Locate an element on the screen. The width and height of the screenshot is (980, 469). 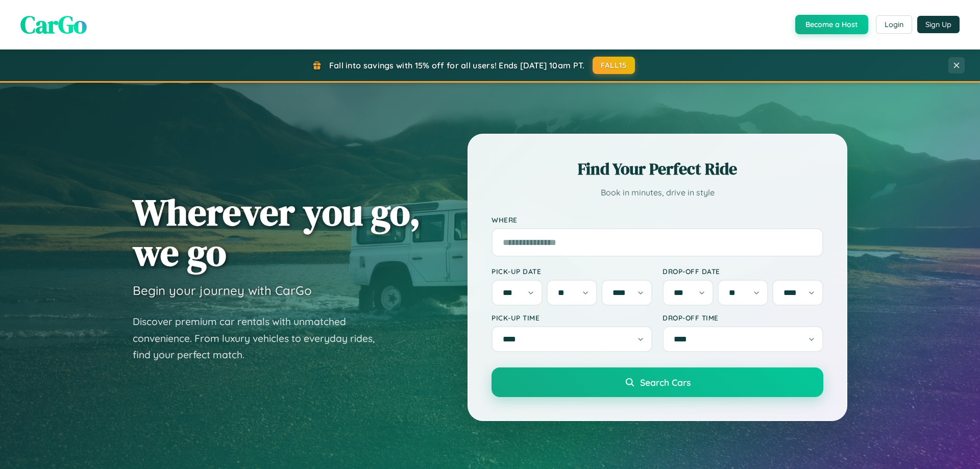
button: Search Cars is located at coordinates (657, 382).